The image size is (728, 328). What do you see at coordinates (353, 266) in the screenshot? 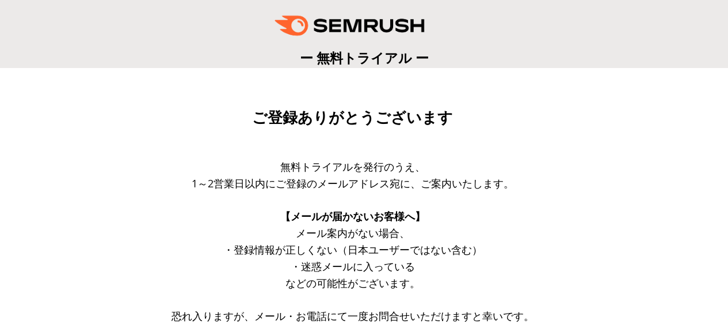
I see `span: ・迷惑メールに入っている` at bounding box center [353, 266].